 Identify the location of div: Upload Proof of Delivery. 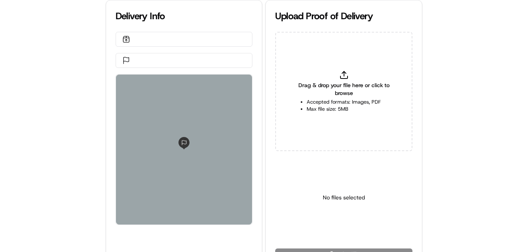
(344, 16).